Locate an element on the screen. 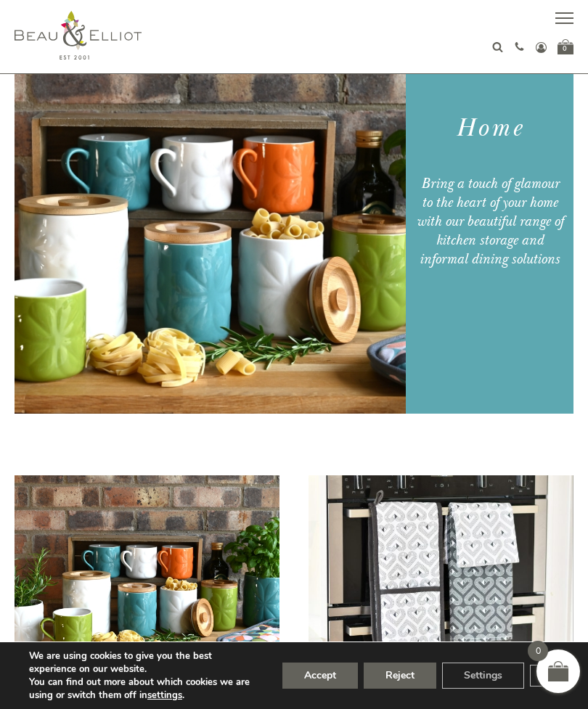 This screenshot has width=588, height=709. img: Storage is located at coordinates (147, 571).